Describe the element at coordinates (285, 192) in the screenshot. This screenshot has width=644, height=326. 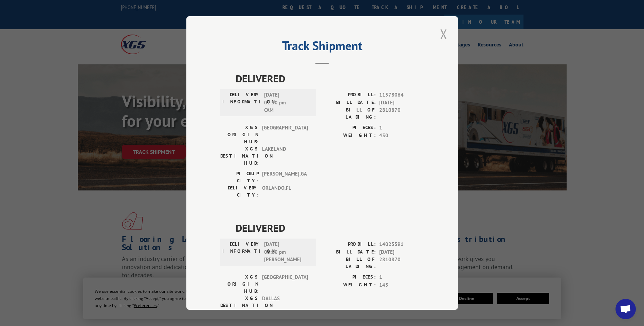
I see `span: ORLANDO , FL` at that location.